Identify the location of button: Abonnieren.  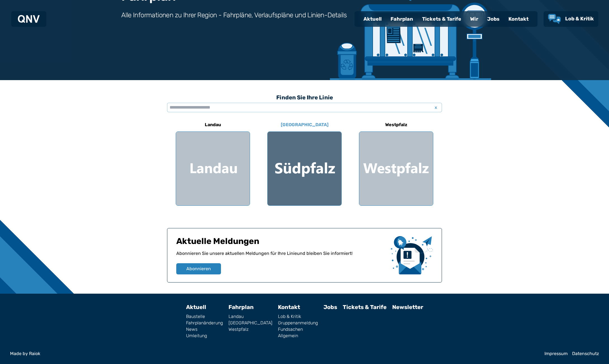
(199, 269).